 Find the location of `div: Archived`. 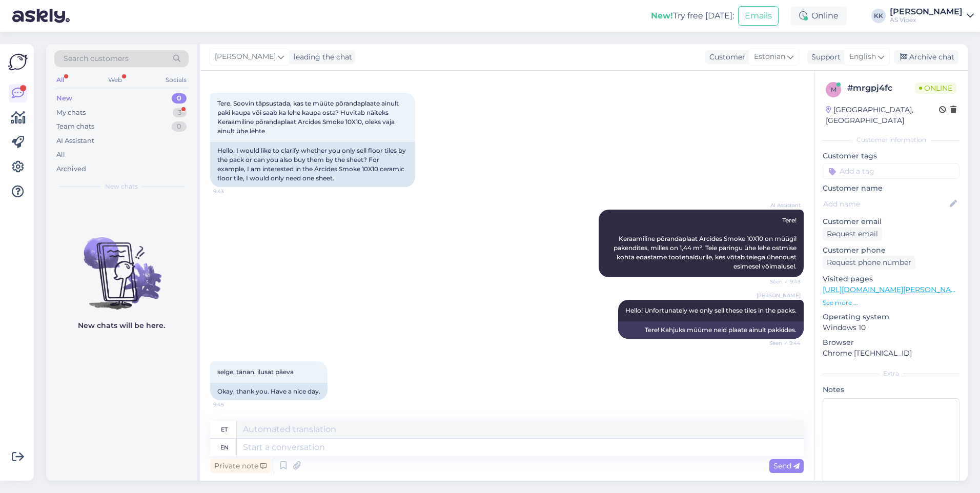

div: Archived is located at coordinates (71, 169).